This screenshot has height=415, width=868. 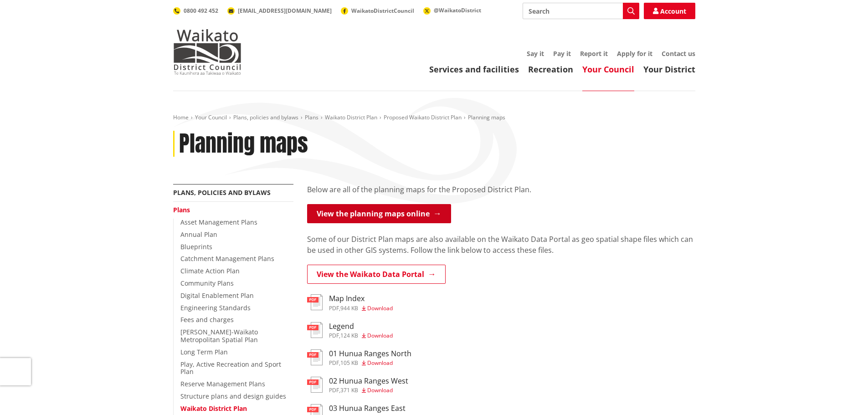 What do you see at coordinates (382, 11) in the screenshot?
I see `span: WaikatoDistrictCouncil` at bounding box center [382, 11].